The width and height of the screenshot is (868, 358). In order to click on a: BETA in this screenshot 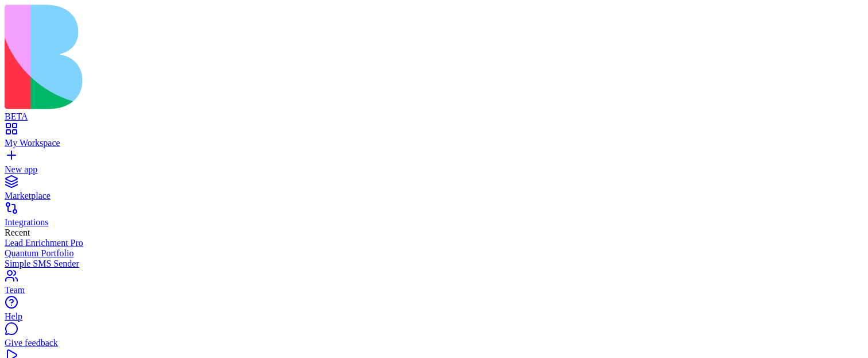, I will do `click(434, 111)`.